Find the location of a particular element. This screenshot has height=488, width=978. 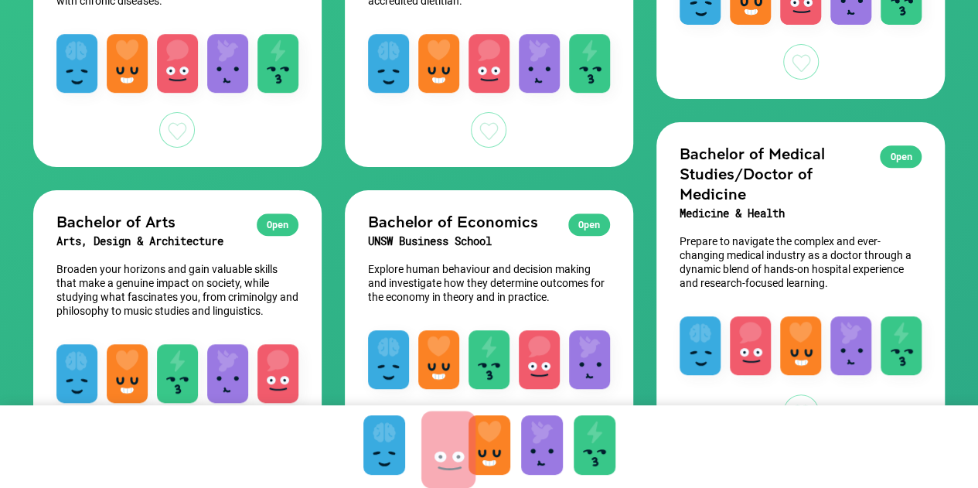

p: Broaden your horizons and gain valuable skills that make a genuine impact on society, while study... is located at coordinates (177, 290).